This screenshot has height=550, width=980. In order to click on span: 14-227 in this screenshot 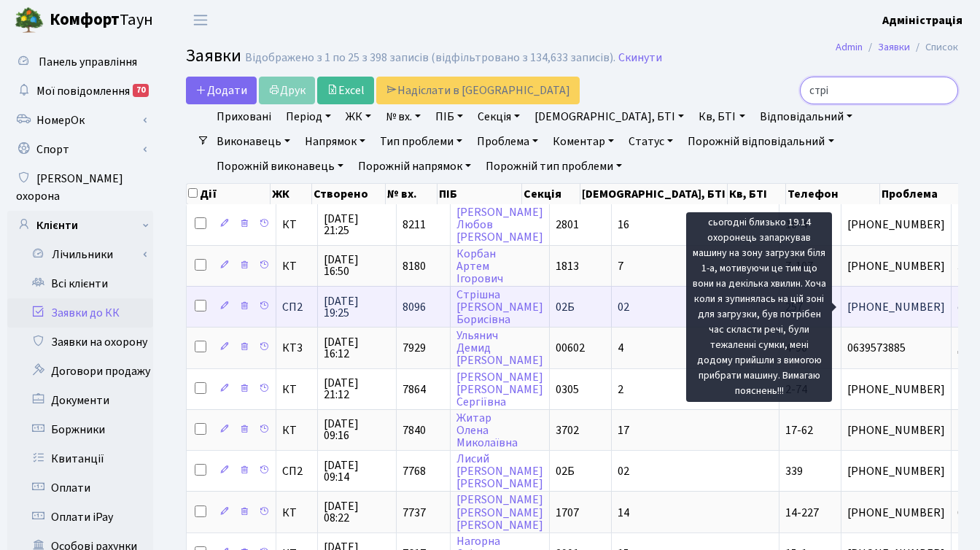, I will do `click(802, 513)`.